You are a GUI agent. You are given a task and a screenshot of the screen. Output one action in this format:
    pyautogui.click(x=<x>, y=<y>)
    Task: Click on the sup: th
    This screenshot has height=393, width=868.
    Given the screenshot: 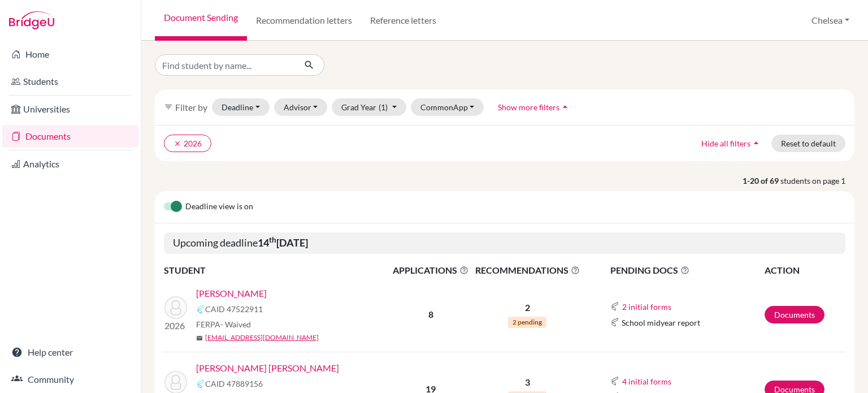 What is the action you would take?
    pyautogui.click(x=273, y=240)
    